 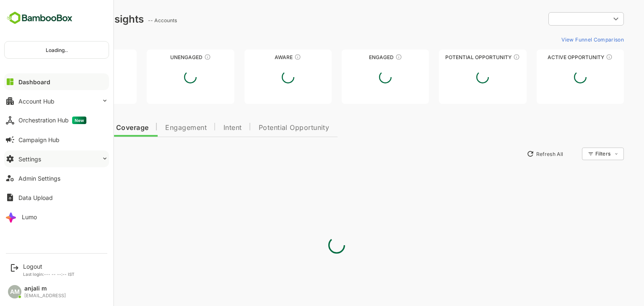 What do you see at coordinates (52, 121) in the screenshot?
I see `div: Orchestration Hub` at bounding box center [52, 121].